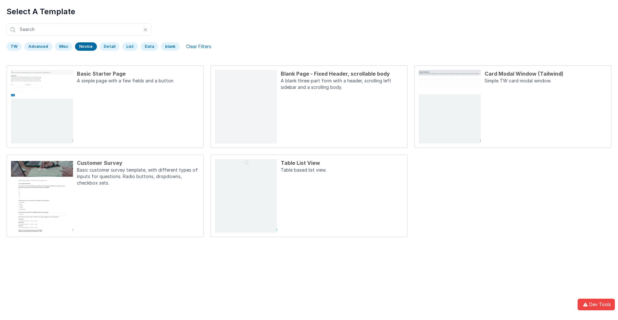  What do you see at coordinates (138, 163) in the screenshot?
I see `div: Customer Survey` at bounding box center [138, 163].